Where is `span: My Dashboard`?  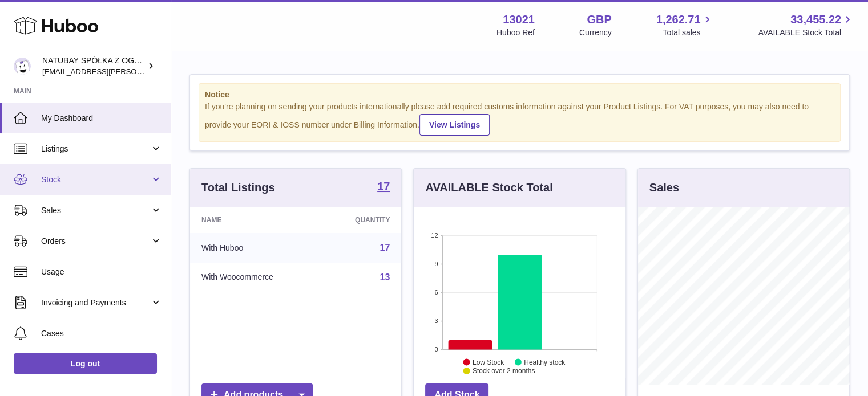
span: My Dashboard is located at coordinates (102, 118).